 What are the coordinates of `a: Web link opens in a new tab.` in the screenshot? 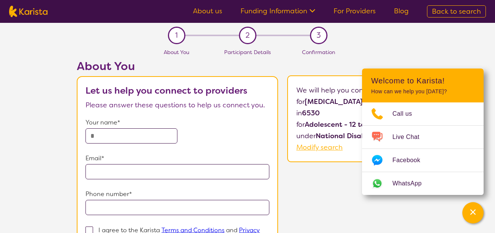 It's located at (423, 183).